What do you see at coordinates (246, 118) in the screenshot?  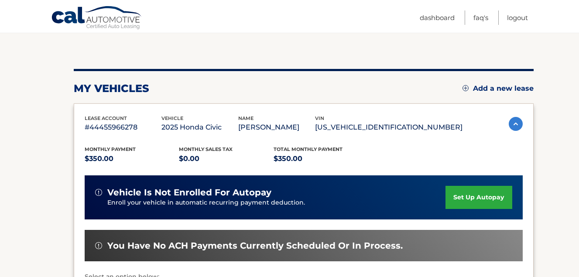 I see `span: name` at bounding box center [246, 118].